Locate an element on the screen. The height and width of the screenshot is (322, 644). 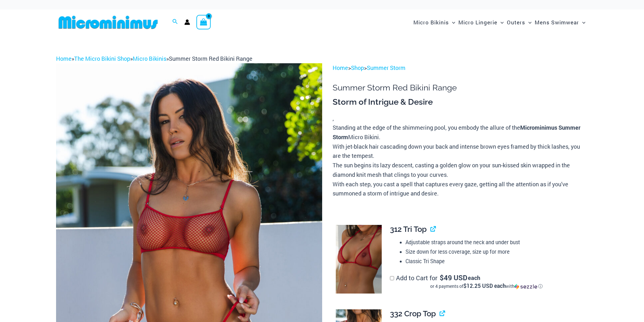
li: Classic Tri Shape is located at coordinates (494, 261).